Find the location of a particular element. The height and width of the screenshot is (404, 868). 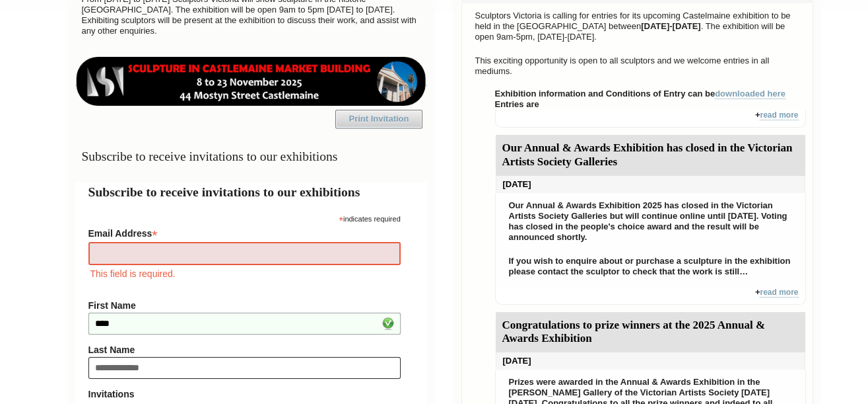

strong: Invitations is located at coordinates (244, 394).